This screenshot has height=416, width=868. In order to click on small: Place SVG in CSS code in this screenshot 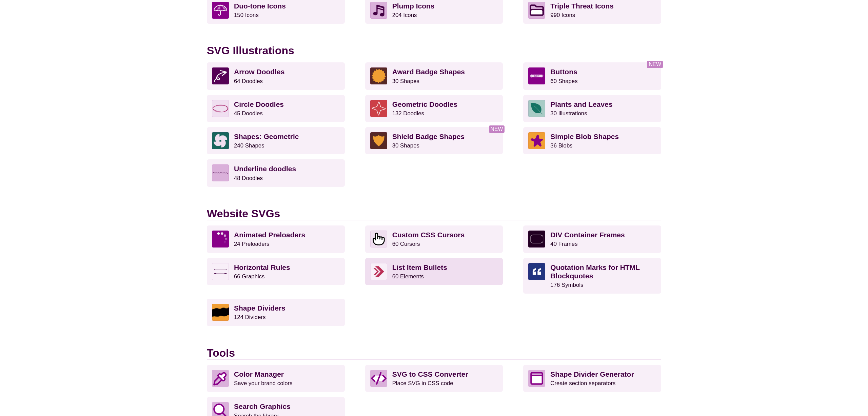, I will do `click(423, 383)`.